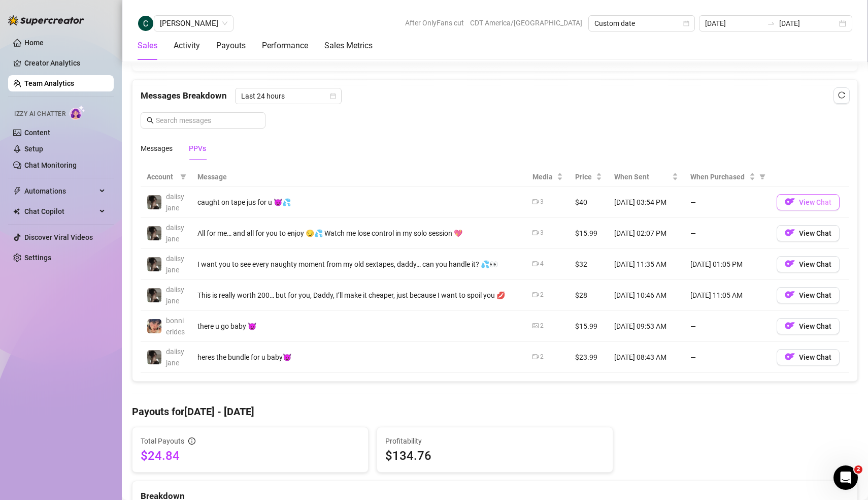  I want to click on span: Last 24 hours, so click(288, 96).